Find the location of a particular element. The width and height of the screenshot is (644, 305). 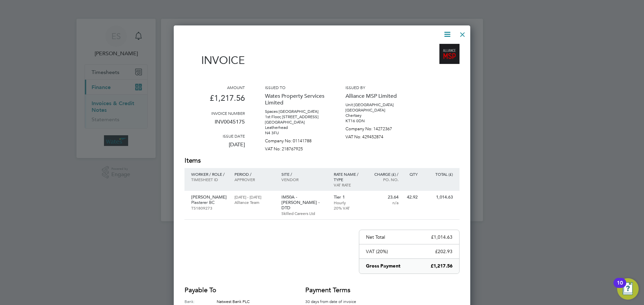

p: Approver is located at coordinates (254, 180).